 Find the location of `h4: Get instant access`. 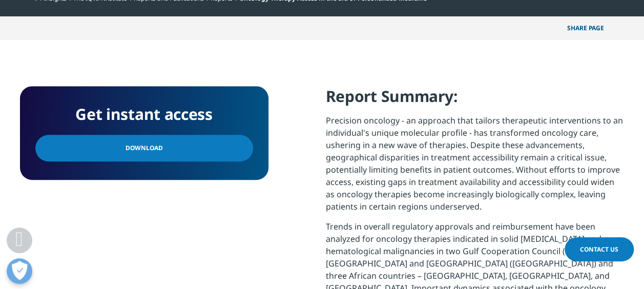

h4: Get instant access is located at coordinates (144, 115).